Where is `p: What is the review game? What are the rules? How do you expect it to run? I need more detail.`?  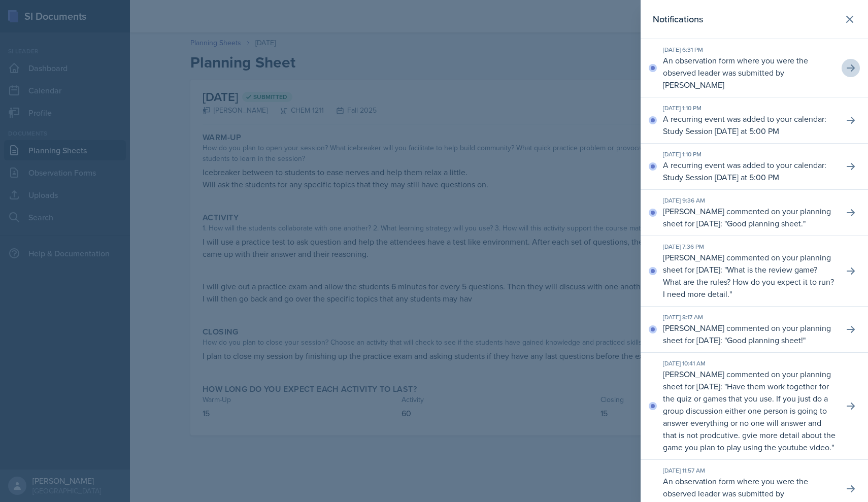
p: What is the review game? What are the rules? How do you expect it to run? I need more detail. is located at coordinates (748, 282).